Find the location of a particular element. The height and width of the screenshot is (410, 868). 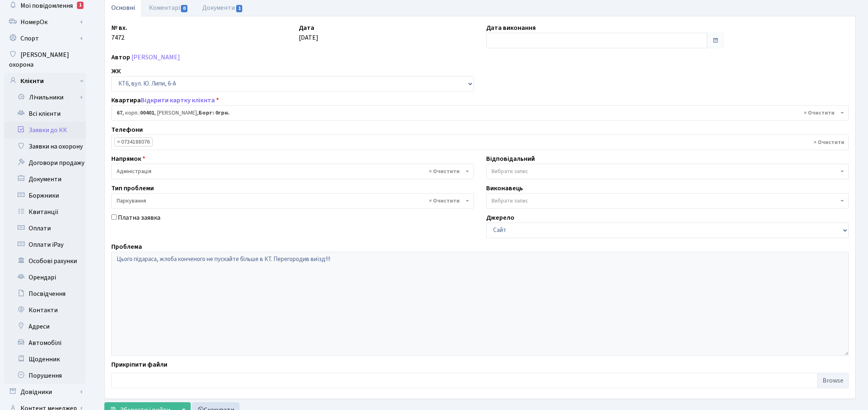

li: 0734188076 is located at coordinates (133, 142).